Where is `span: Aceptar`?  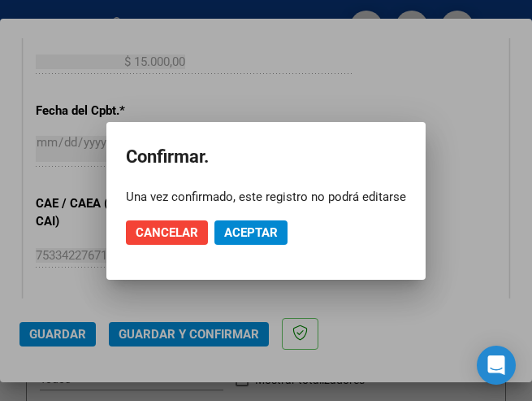 span: Aceptar is located at coordinates (251, 232).